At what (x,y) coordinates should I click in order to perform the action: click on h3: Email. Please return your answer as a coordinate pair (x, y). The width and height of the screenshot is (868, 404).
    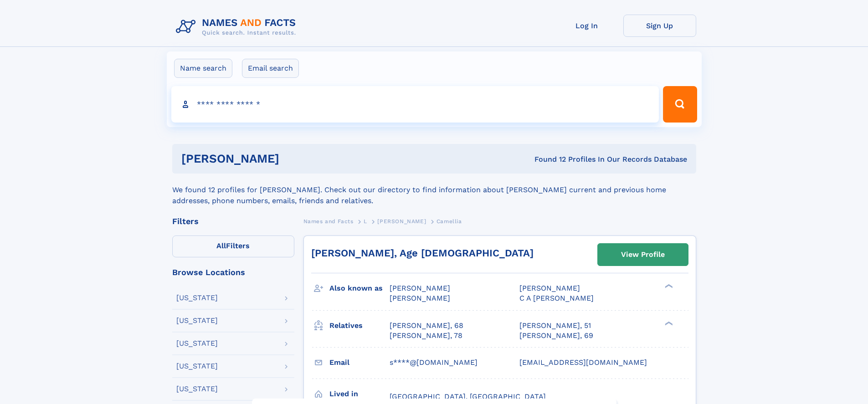
    Looking at the image, I should click on (360, 363).